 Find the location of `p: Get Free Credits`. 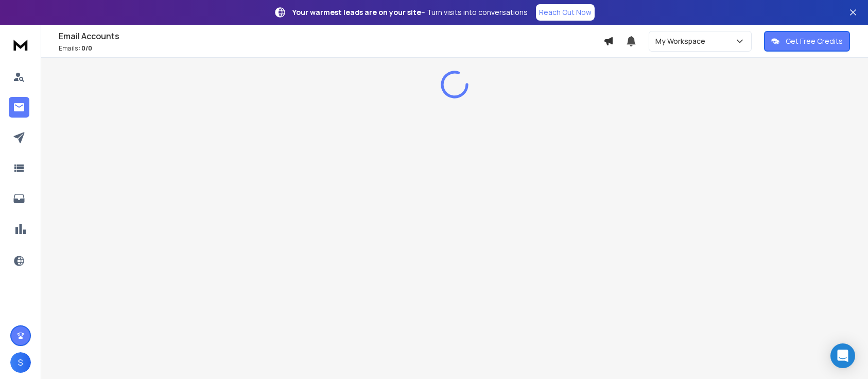

p: Get Free Credits is located at coordinates (814, 41).